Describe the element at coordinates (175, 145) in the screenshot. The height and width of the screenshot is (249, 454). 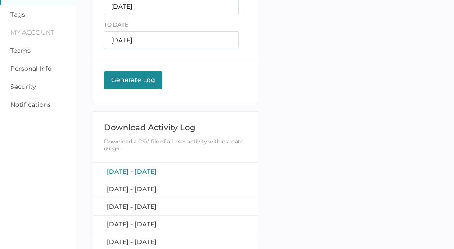
I see `div: Download a CSV file of all user activity within a date range` at that location.